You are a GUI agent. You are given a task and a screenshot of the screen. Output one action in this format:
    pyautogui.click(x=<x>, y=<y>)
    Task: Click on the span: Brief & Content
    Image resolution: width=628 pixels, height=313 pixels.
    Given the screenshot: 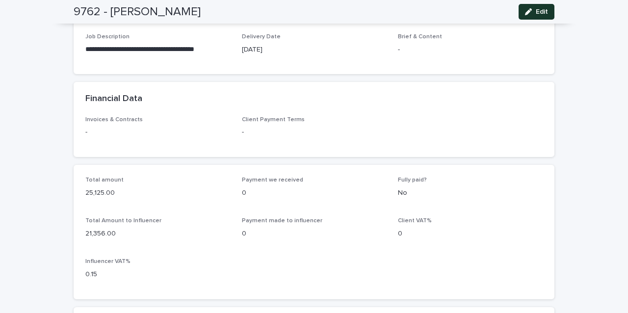 What is the action you would take?
    pyautogui.click(x=420, y=37)
    